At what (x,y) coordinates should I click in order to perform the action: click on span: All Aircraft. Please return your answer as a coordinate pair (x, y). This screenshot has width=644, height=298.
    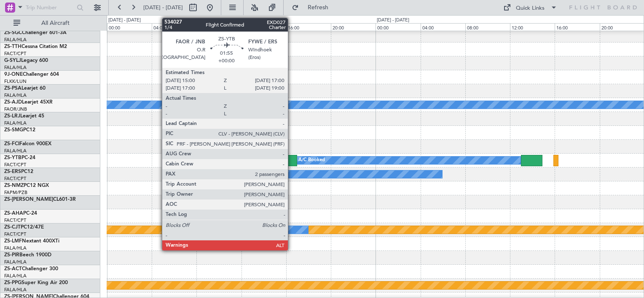
    Looking at the image, I should click on (55, 23).